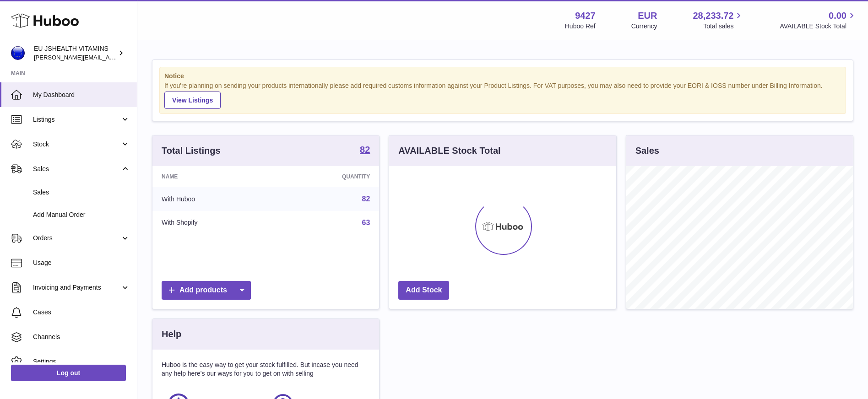 This screenshot has width=868, height=399. Describe the element at coordinates (76, 238) in the screenshot. I see `span: Orders` at that location.